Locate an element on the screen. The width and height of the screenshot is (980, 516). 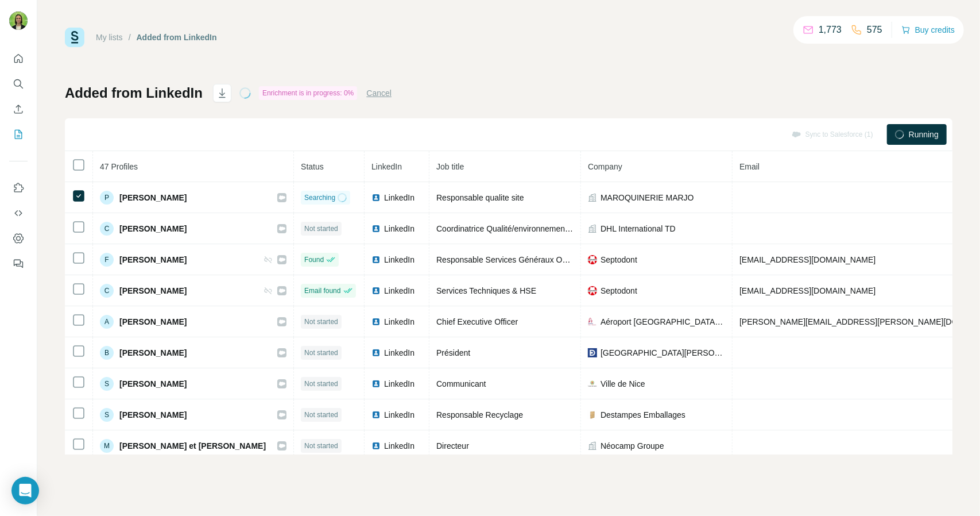
div: Open Intercom Messenger is located at coordinates (26, 490).